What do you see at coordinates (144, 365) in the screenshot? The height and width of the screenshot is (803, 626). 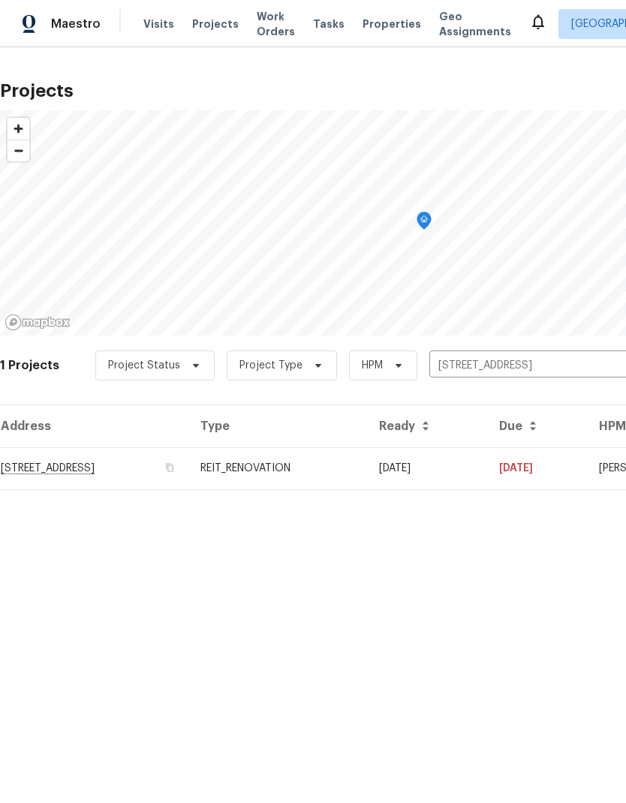 I see `span: Project Status` at bounding box center [144, 365].